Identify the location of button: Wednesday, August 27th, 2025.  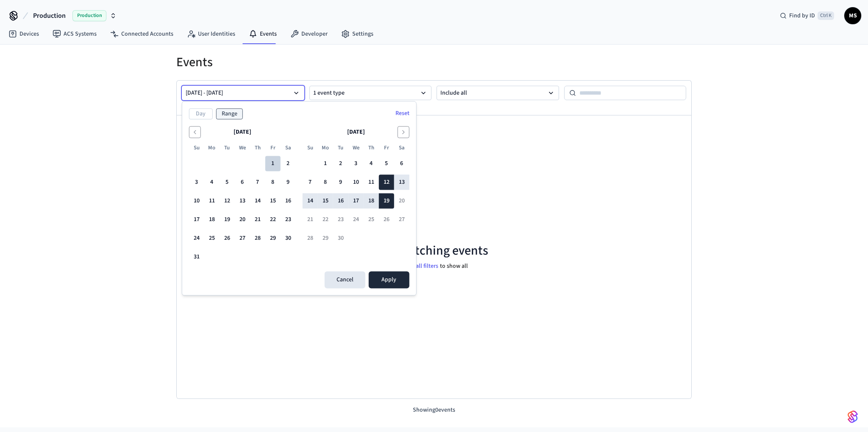
(242, 239).